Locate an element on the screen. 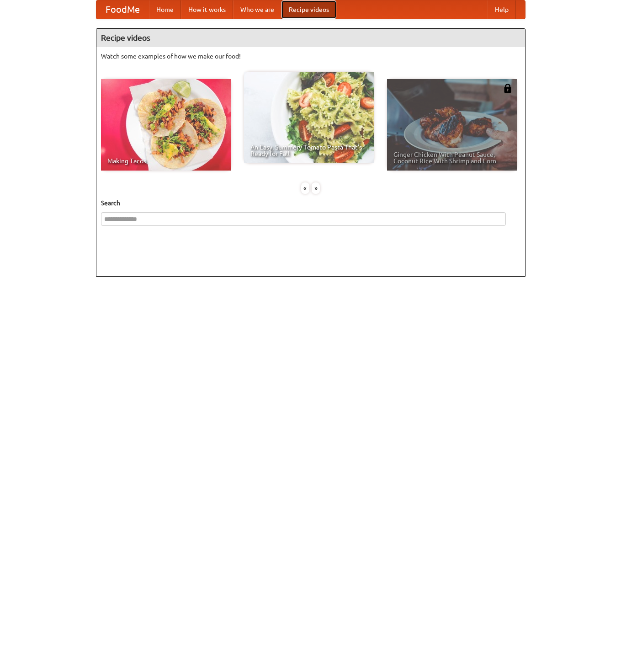 The image size is (621, 647). a: Making Tacos is located at coordinates (166, 125).